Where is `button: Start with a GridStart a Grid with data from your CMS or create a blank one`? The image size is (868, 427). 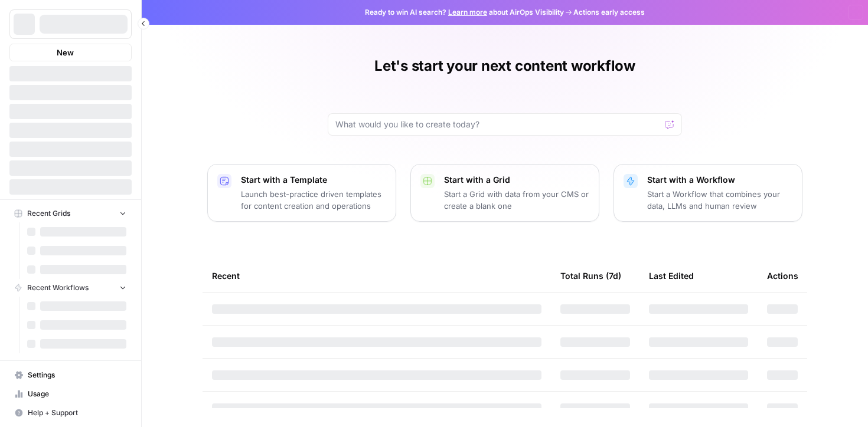 button: Start with a GridStart a Grid with data from your CMS or create a blank one is located at coordinates (505, 193).